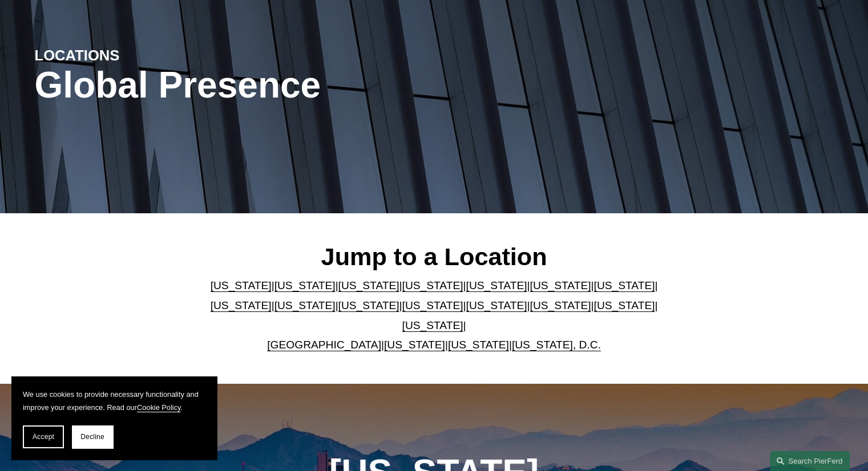 The height and width of the screenshot is (471, 868). I want to click on button: Accept, so click(43, 437).